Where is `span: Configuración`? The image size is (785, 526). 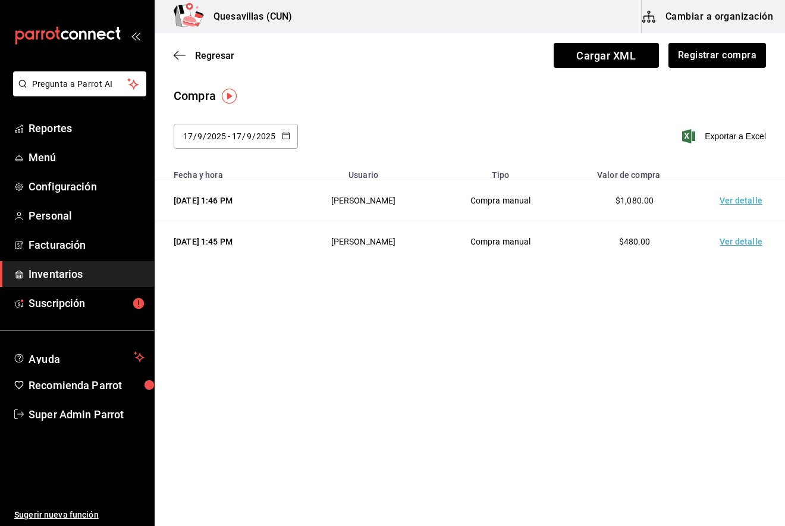
span: Configuración is located at coordinates (86, 186).